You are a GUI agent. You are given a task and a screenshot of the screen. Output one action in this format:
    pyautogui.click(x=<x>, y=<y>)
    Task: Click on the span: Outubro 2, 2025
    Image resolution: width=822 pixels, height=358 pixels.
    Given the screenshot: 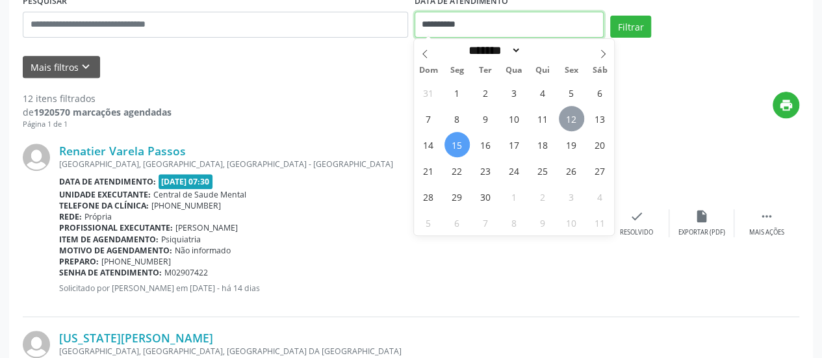 What is the action you would take?
    pyautogui.click(x=542, y=196)
    